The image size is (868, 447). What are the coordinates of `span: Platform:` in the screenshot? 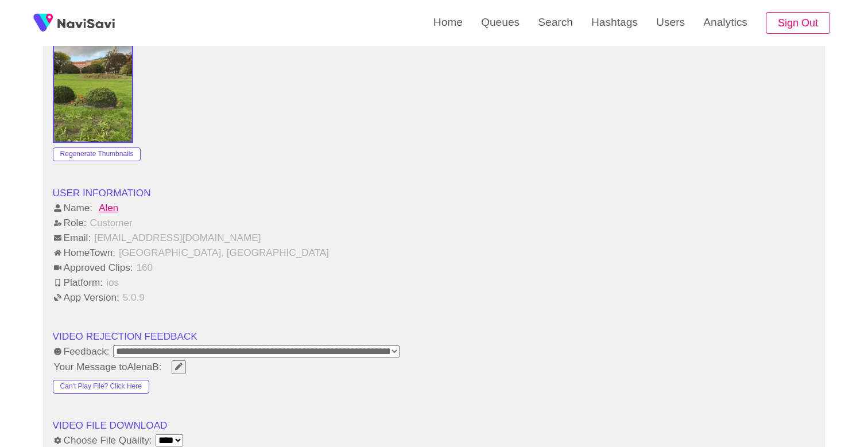 It's located at (79, 283).